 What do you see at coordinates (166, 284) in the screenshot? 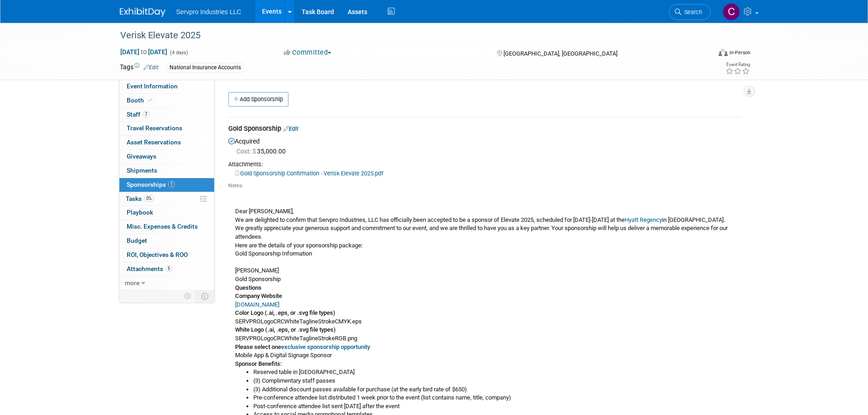
I see `a: more` at bounding box center [166, 284].